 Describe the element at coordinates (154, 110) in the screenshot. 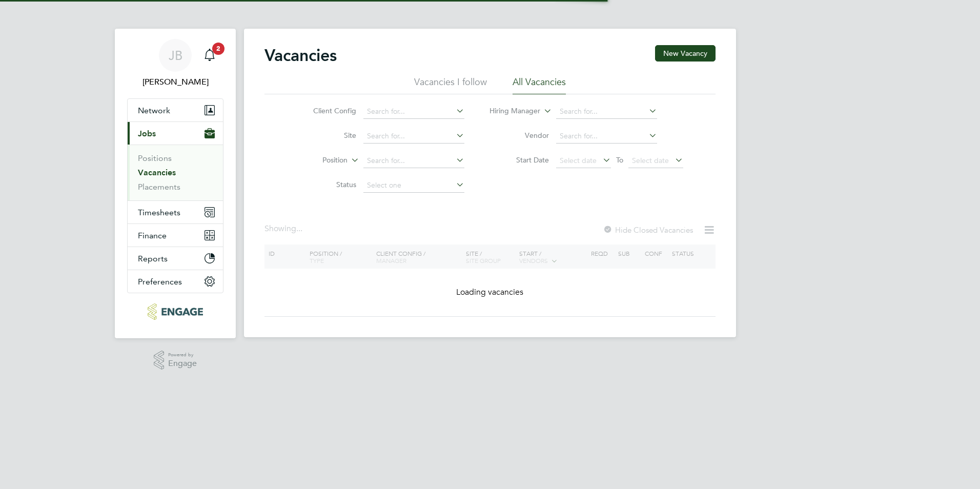

I see `span: Network` at that location.